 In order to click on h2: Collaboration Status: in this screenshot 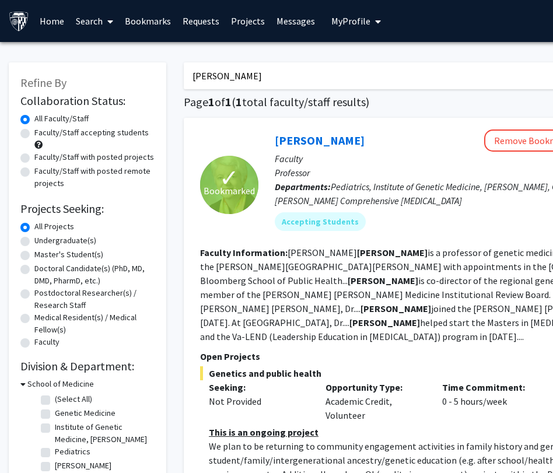, I will do `click(88, 101)`.